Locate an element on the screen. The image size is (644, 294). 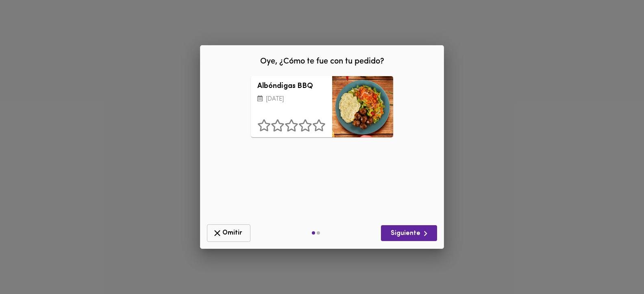
div: Albóndigas BBQ is located at coordinates (363, 107).